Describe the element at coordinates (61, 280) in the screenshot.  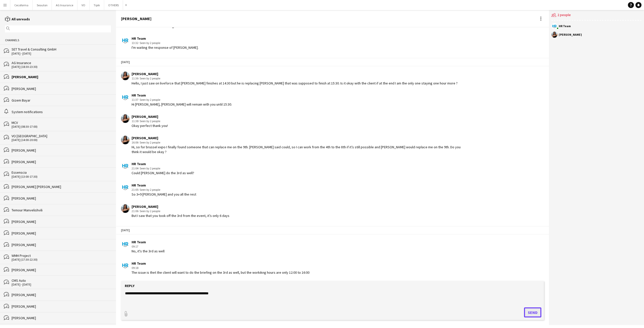
I see `div: CMS Auto` at that location.